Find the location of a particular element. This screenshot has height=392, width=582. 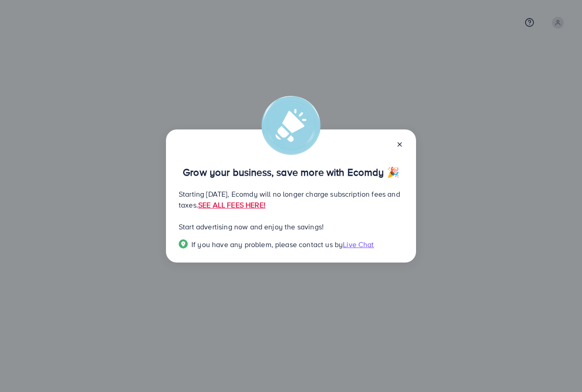

p: Start advertising now and enjoy the savings! is located at coordinates (291, 226).